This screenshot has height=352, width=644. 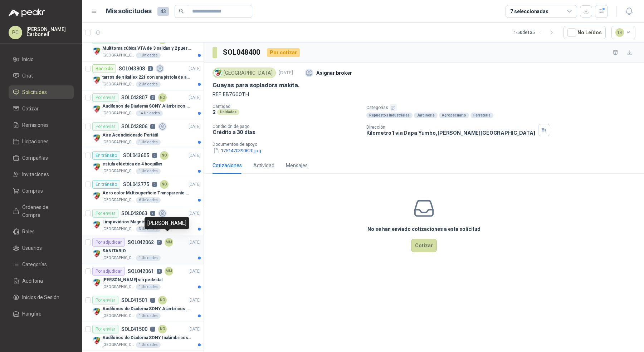 What do you see at coordinates (148, 84) in the screenshot?
I see `div: 2 Unidades` at bounding box center [148, 84].